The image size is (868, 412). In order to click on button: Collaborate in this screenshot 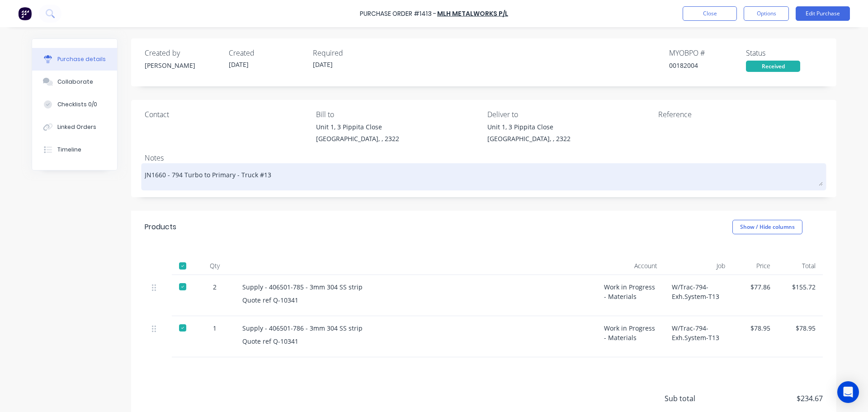, I will do `click(75, 82)`.